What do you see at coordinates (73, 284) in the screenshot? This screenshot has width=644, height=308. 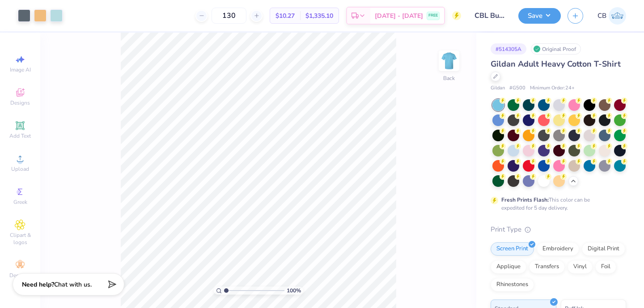 I see `span: Chat with us.` at bounding box center [73, 284].